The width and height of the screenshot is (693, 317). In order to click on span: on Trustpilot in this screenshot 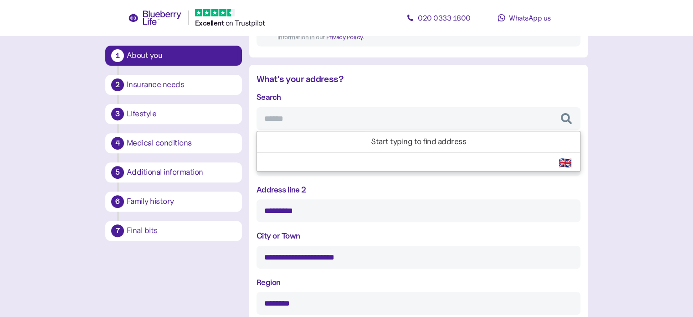, I will do `click(245, 23)`.